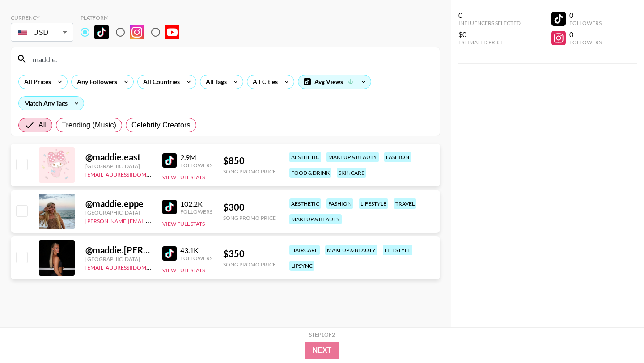 The height and width of the screenshot is (363, 644). What do you see at coordinates (161, 125) in the screenshot?
I see `span: Celebrity Creators` at bounding box center [161, 125].